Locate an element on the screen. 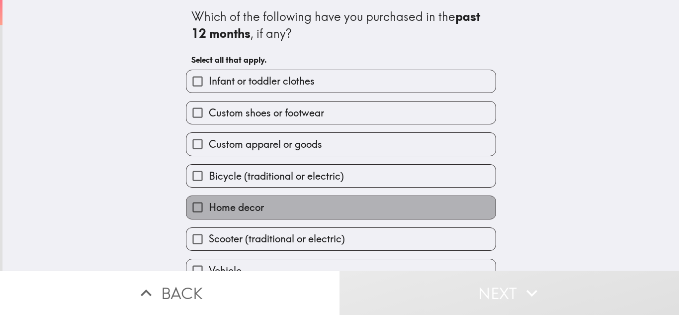  button: Bicycle (traditional or electric) is located at coordinates (341, 175).